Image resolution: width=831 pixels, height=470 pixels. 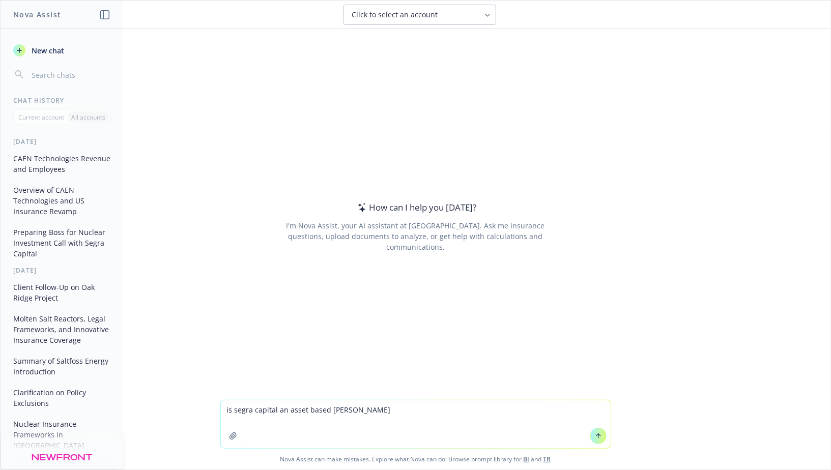 I want to click on p: Current account, so click(x=41, y=117).